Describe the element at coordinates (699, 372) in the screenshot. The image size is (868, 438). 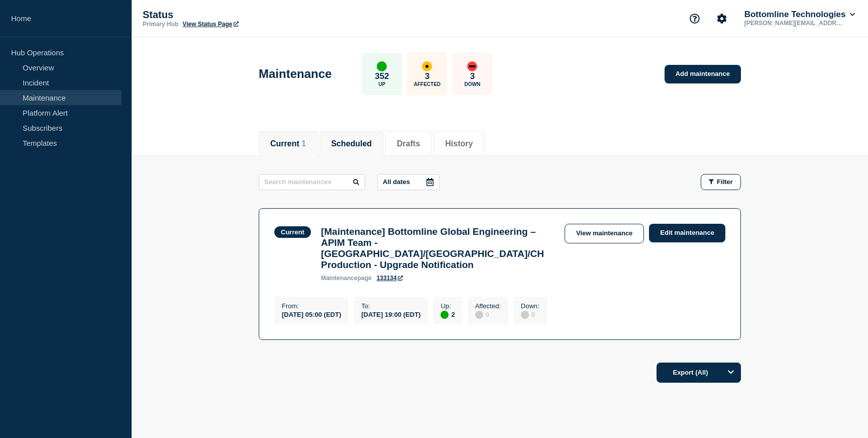
I see `button: Export (All)` at that location.